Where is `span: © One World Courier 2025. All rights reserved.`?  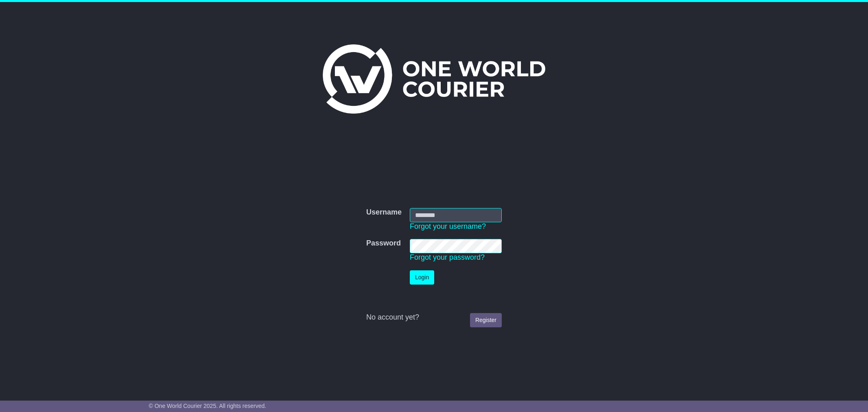 span: © One World Courier 2025. All rights reserved. is located at coordinates (208, 406).